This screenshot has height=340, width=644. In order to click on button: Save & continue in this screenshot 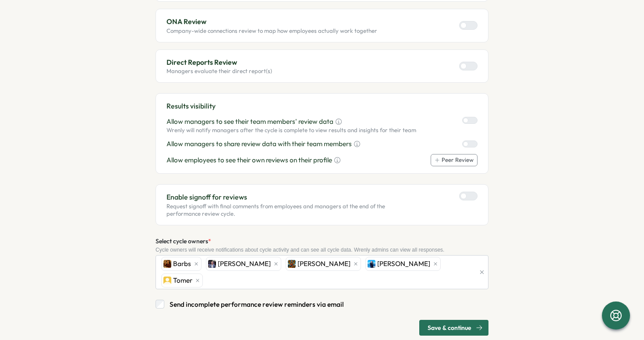, I will do `click(454, 327)`.